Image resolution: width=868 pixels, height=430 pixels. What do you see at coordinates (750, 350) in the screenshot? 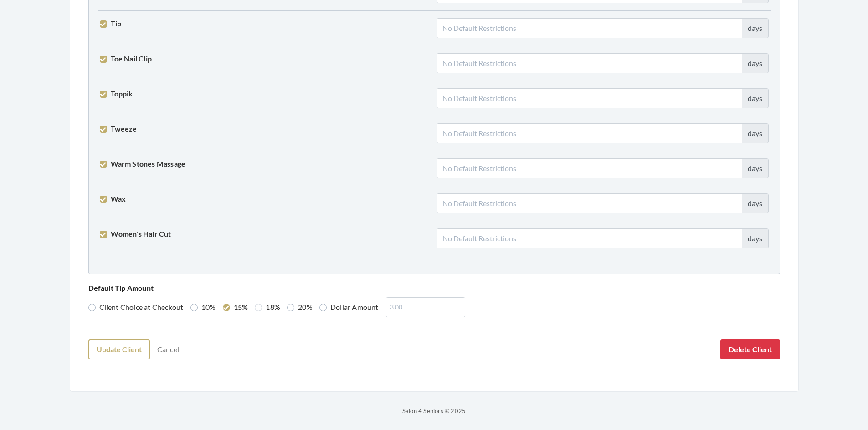
I see `button: Delete Client` at bounding box center [750, 350].